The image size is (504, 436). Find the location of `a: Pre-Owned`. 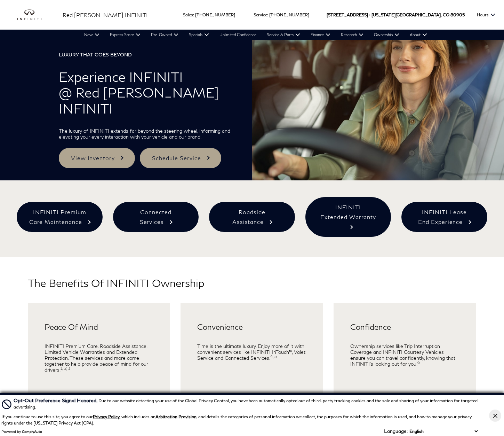

a: Pre-Owned is located at coordinates (164, 35).